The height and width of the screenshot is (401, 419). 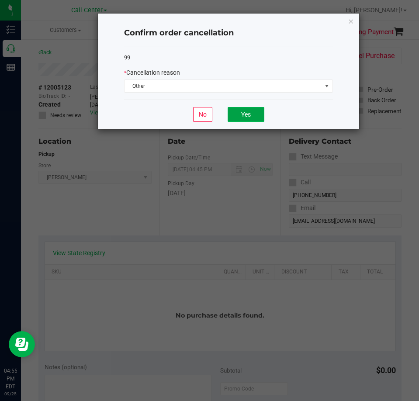 I want to click on h4: Confirm order cancellation, so click(x=228, y=33).